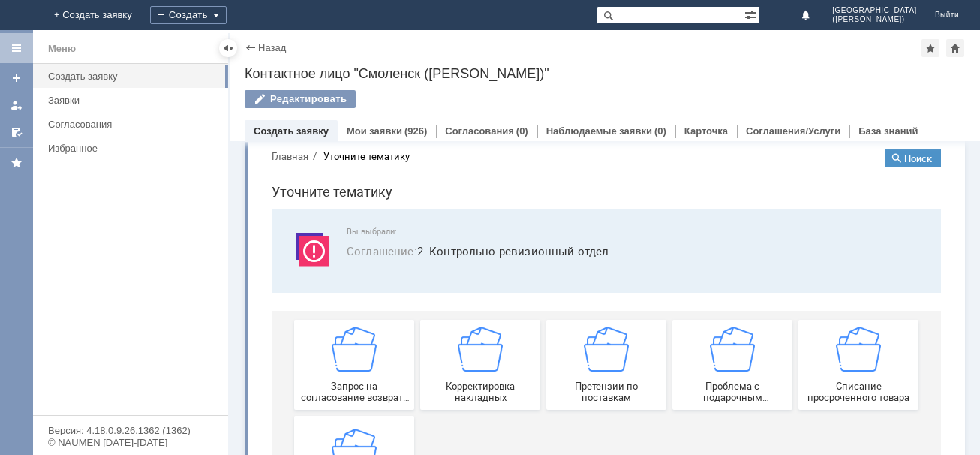 Image resolution: width=980 pixels, height=455 pixels. Describe the element at coordinates (347, 254) in the screenshot. I see `span: Претензии по поставкам` at that location.